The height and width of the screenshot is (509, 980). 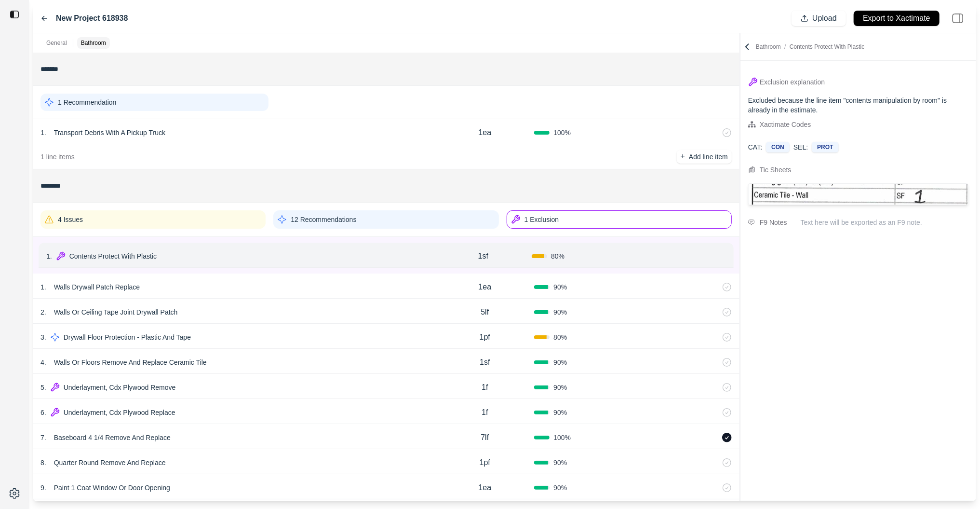 I want to click on p: 8 ., so click(x=44, y=463).